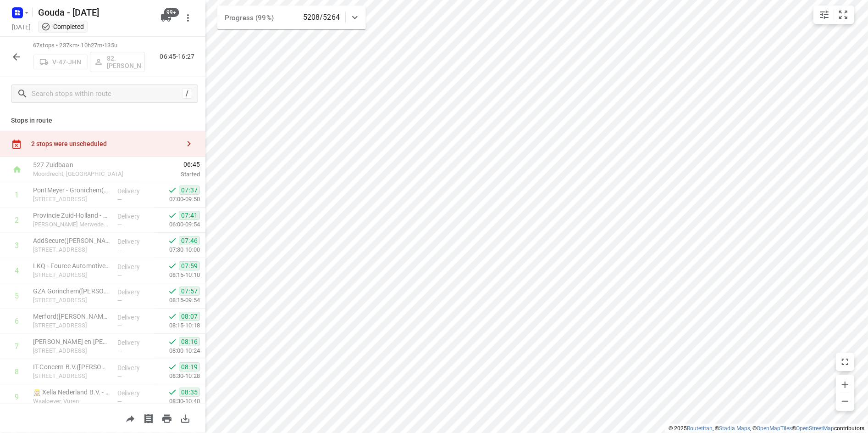 The width and height of the screenshot is (868, 433). Describe the element at coordinates (169, 165) in the screenshot. I see `span: 06:45` at that location.